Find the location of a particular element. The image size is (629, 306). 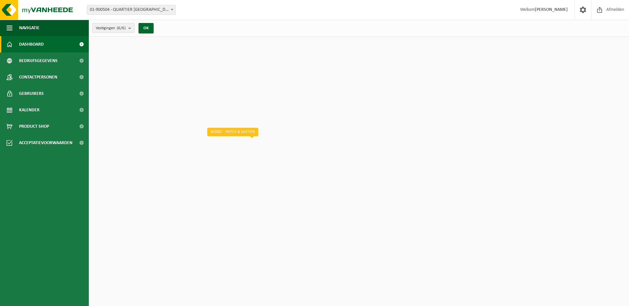

span: Gebruikers is located at coordinates (31, 94).